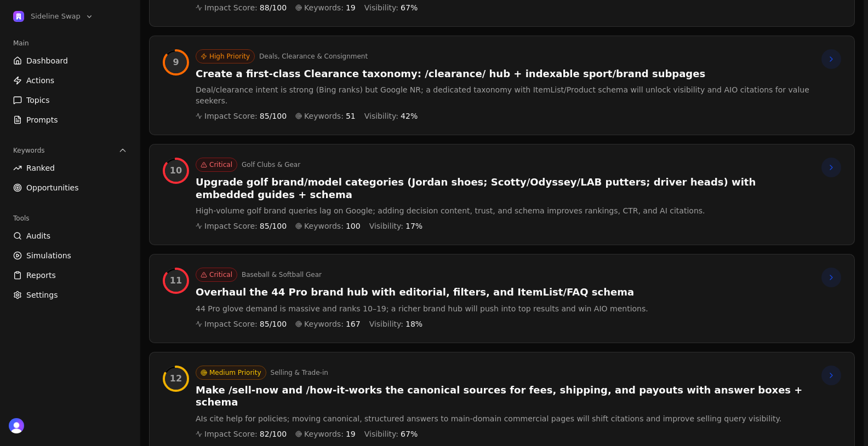 This screenshot has height=446, width=868. I want to click on a: Prompts, so click(70, 120).